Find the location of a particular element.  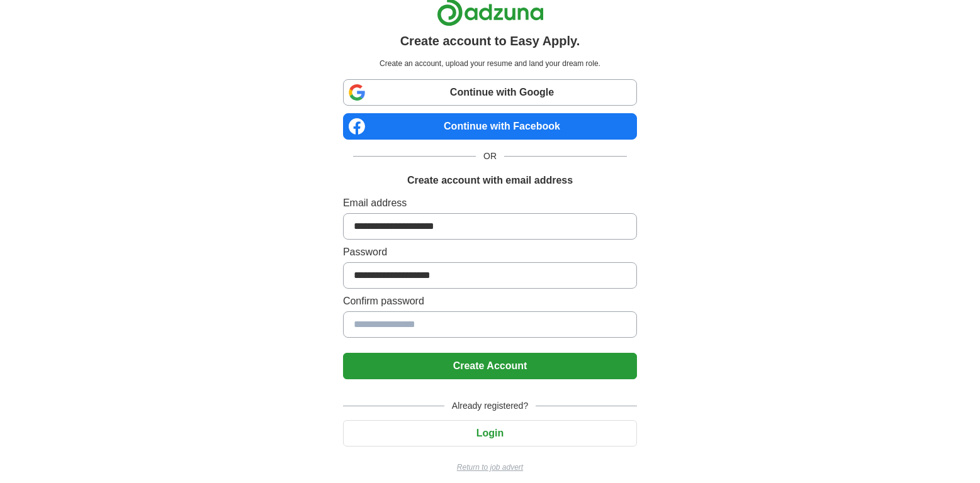

p: Create an account, upload your resume and land your dream role. is located at coordinates (490, 63).